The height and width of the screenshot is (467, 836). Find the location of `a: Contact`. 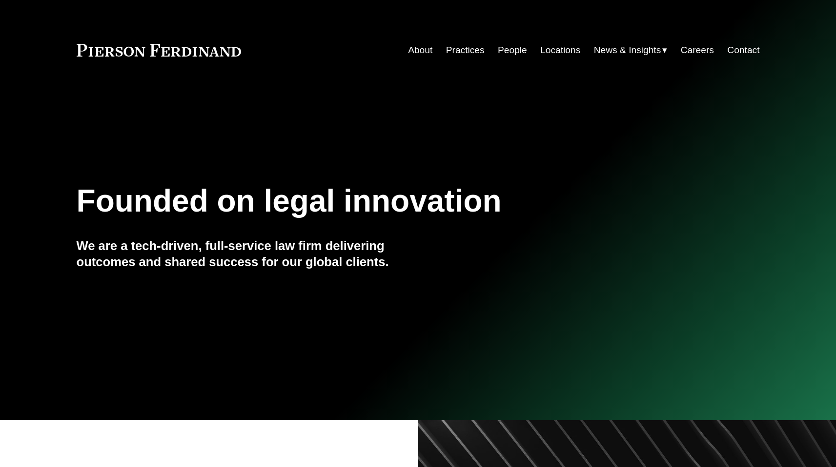

a: Contact is located at coordinates (743, 50).